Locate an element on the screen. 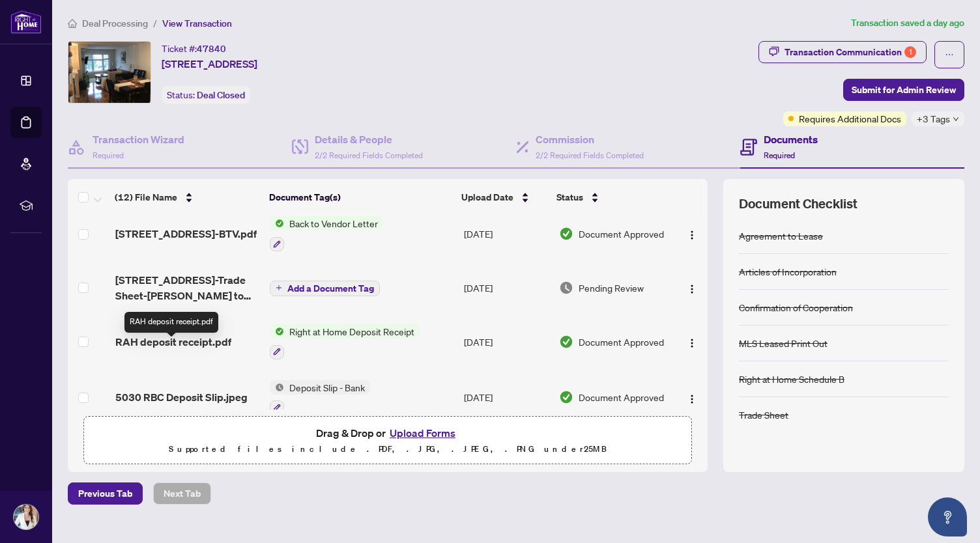 Image resolution: width=980 pixels, height=543 pixels. div: 1 is located at coordinates (911, 53).